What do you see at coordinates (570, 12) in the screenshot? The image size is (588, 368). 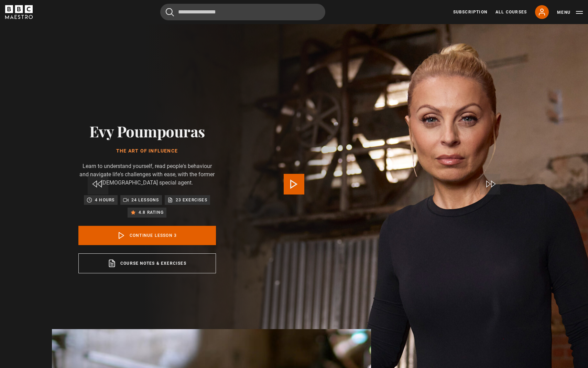 I see `button: Toggle navigation` at bounding box center [570, 12].